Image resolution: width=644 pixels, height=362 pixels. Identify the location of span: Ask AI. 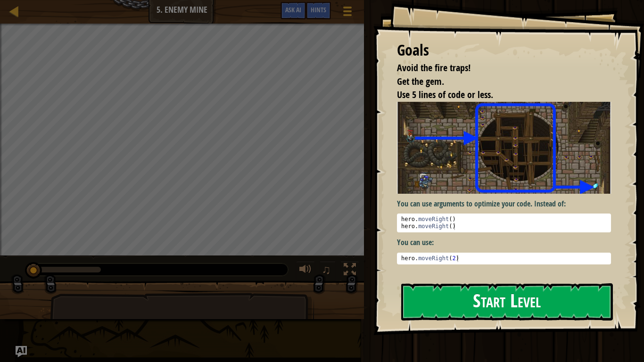
(293, 9).